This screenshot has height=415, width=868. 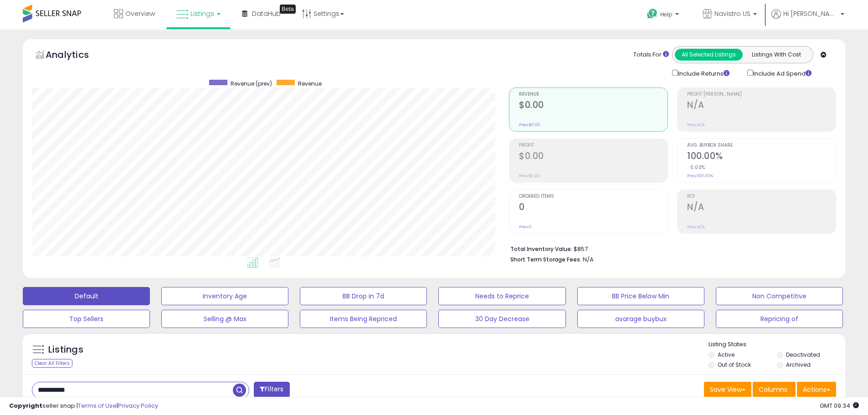 What do you see at coordinates (266, 14) in the screenshot?
I see `span: DataHub` at bounding box center [266, 14].